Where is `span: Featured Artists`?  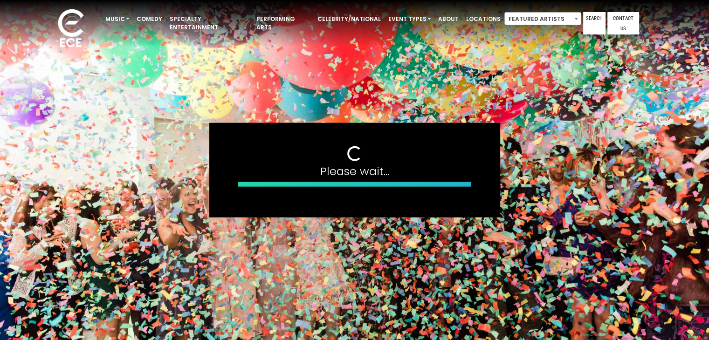
span: Featured Artists is located at coordinates (543, 19).